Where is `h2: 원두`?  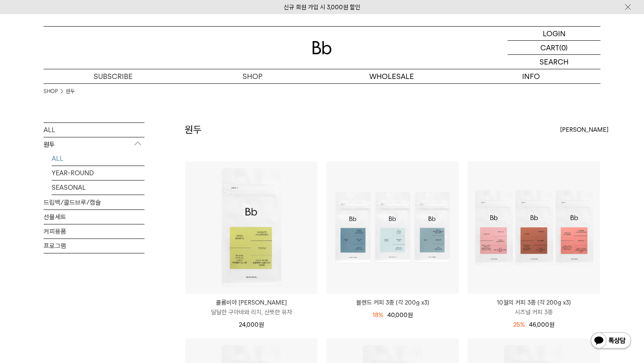 h2: 원두 is located at coordinates (193, 130).